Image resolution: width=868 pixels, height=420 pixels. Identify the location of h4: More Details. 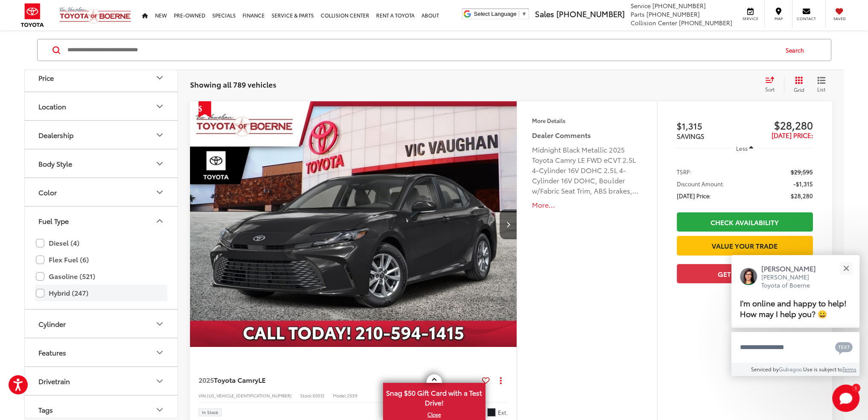
(587, 121).